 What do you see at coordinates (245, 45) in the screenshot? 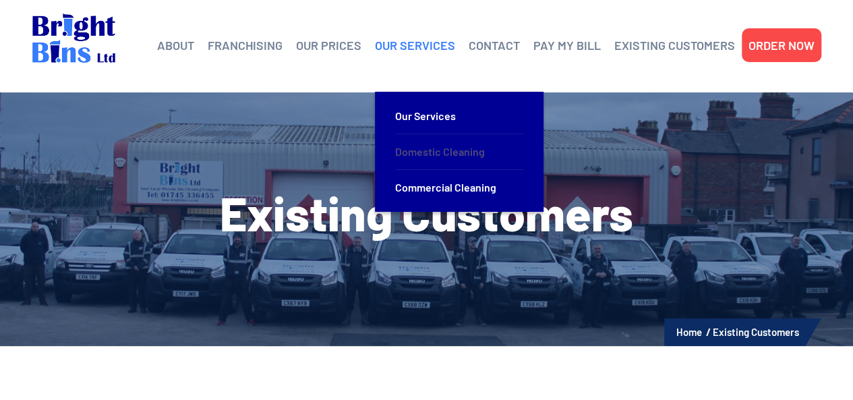
I see `a: FRANCHISING` at bounding box center [245, 45].